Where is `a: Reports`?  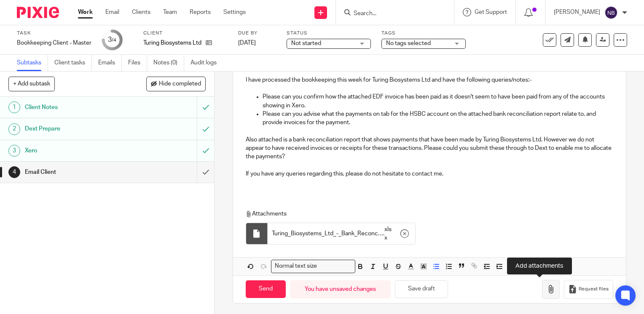
a: Reports is located at coordinates (200, 12).